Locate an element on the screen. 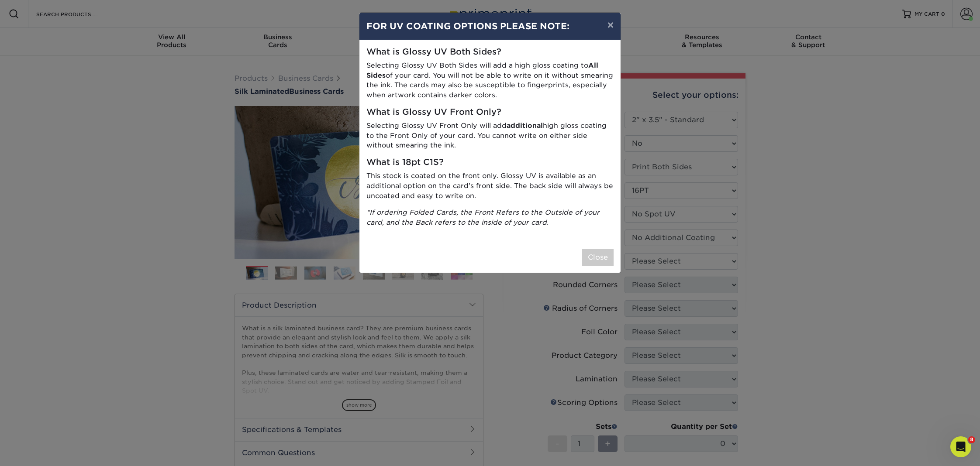  i: *If ordering Folded Cards, the Front Refers to the Outside of your card, and the Back refers to t... is located at coordinates (483, 217).